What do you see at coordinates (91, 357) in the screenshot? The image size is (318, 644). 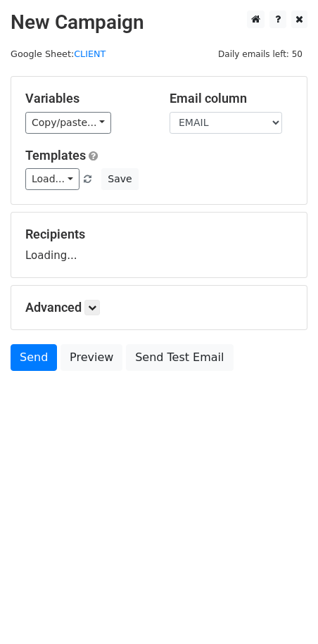 I see `a: Preview` at bounding box center [91, 357].